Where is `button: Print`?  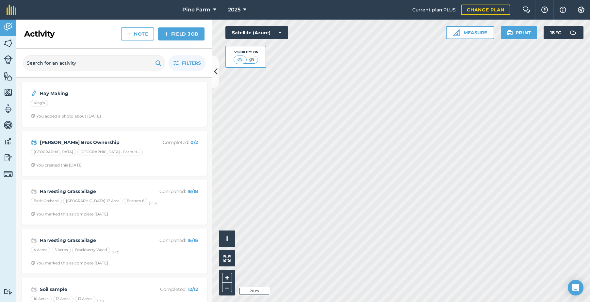 button: Print is located at coordinates (519, 33).